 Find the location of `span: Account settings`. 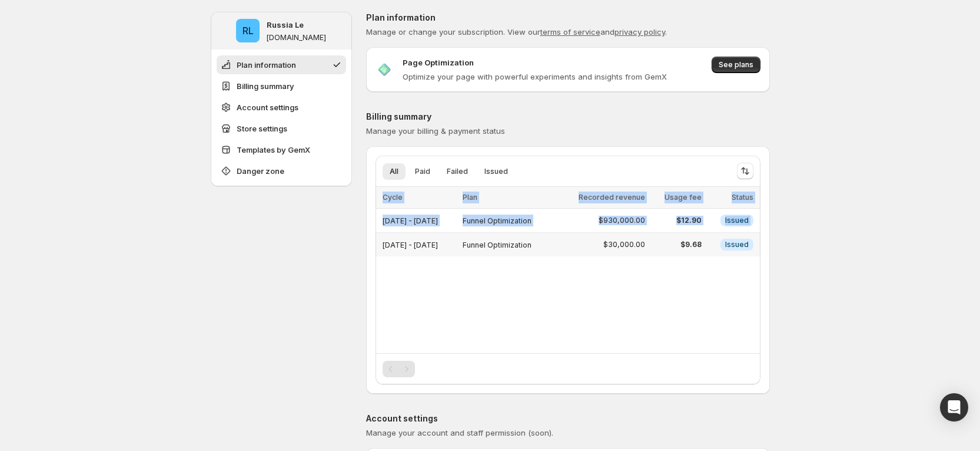

span: Account settings is located at coordinates (267, 108).